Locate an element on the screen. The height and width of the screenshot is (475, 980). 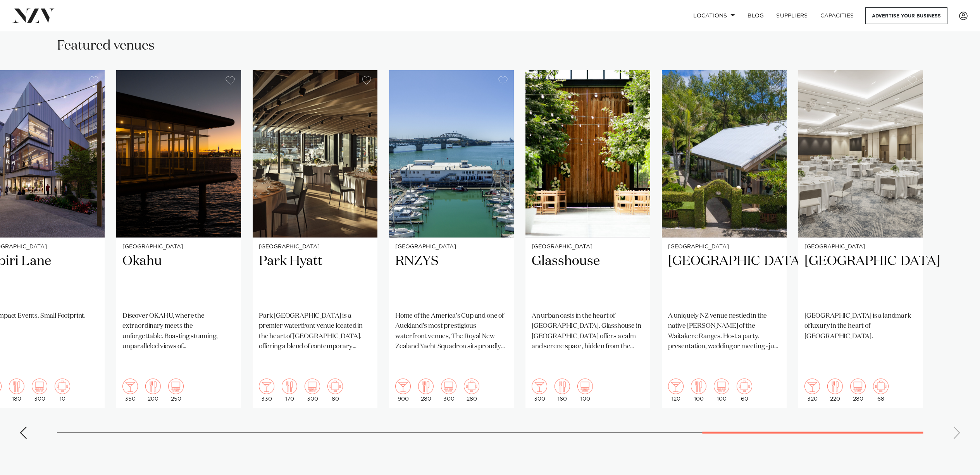
div: 170 is located at coordinates (289, 390).